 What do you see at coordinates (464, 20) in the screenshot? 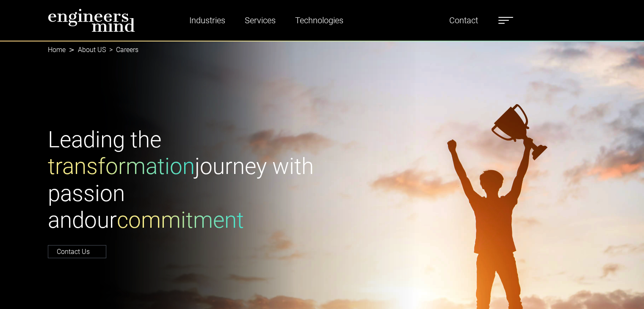
I see `a: Contact` at bounding box center [464, 20].